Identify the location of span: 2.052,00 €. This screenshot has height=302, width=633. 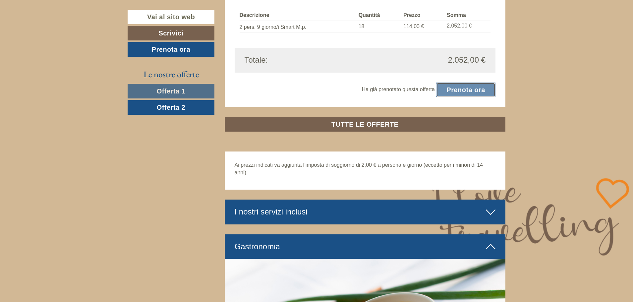
(466, 60).